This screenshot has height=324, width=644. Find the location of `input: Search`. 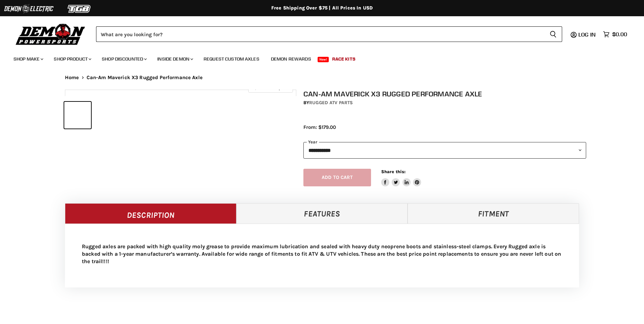

input: Search is located at coordinates (320, 34).